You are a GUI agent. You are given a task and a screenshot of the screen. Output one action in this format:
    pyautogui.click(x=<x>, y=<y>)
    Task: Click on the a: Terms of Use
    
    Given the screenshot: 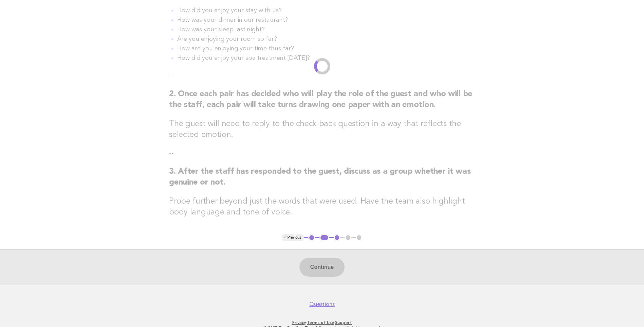 What is the action you would take?
    pyautogui.click(x=320, y=323)
    